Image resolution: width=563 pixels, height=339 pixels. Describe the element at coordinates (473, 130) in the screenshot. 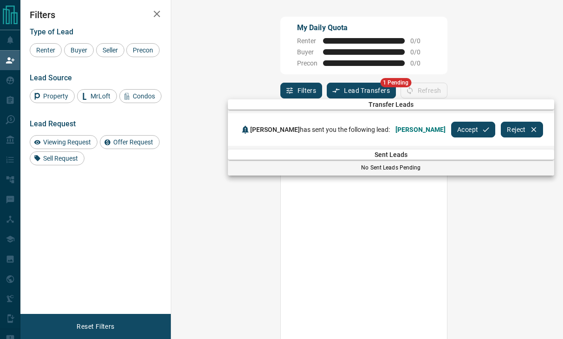

I see `button: Accept` at that location.